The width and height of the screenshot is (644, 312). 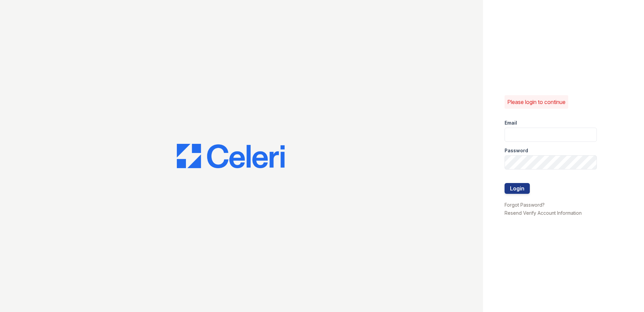 I want to click on p: Please login to continue, so click(x=537, y=102).